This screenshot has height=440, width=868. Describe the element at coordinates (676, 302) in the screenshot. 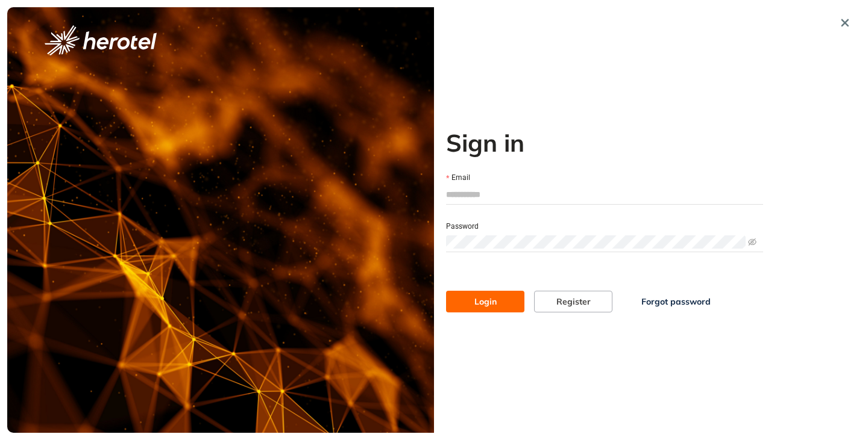

I see `span: Forgot password` at that location.